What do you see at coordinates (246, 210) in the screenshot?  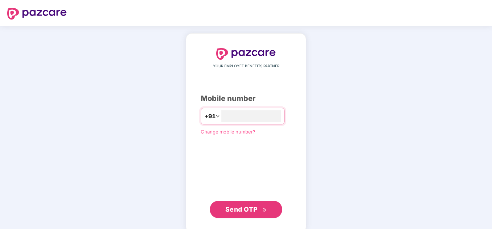 I see `button: Send OTPdouble-right` at bounding box center [246, 210].